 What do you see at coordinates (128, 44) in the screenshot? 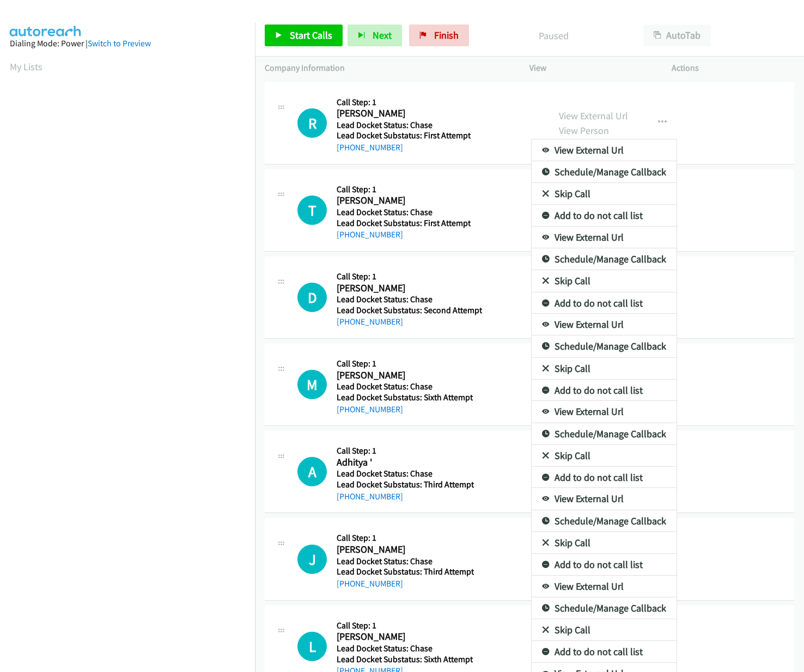
I see `div: Dialing Mode: Power |` at bounding box center [128, 44].